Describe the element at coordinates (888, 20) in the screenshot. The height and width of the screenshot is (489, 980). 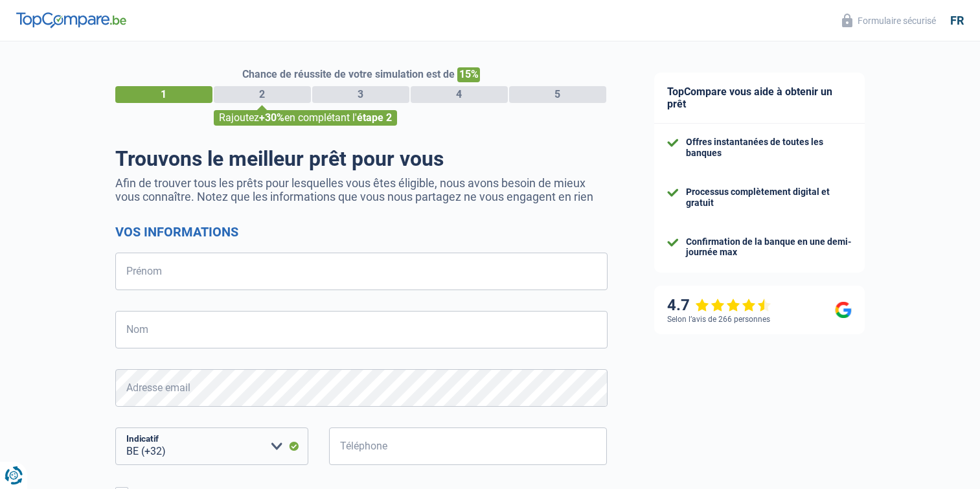
I see `button: Formulaire sécurisé` at that location.